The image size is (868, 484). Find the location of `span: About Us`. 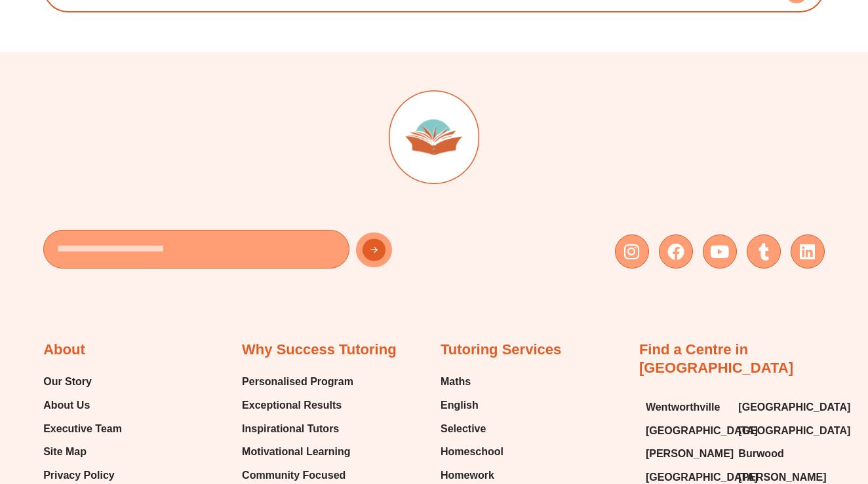

span: About Us is located at coordinates (66, 405).